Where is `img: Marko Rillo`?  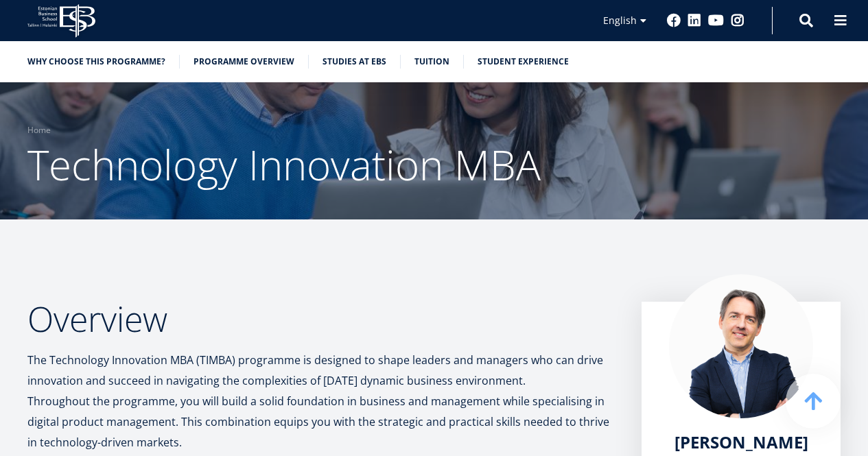
img: Marko Rillo is located at coordinates (741, 346).